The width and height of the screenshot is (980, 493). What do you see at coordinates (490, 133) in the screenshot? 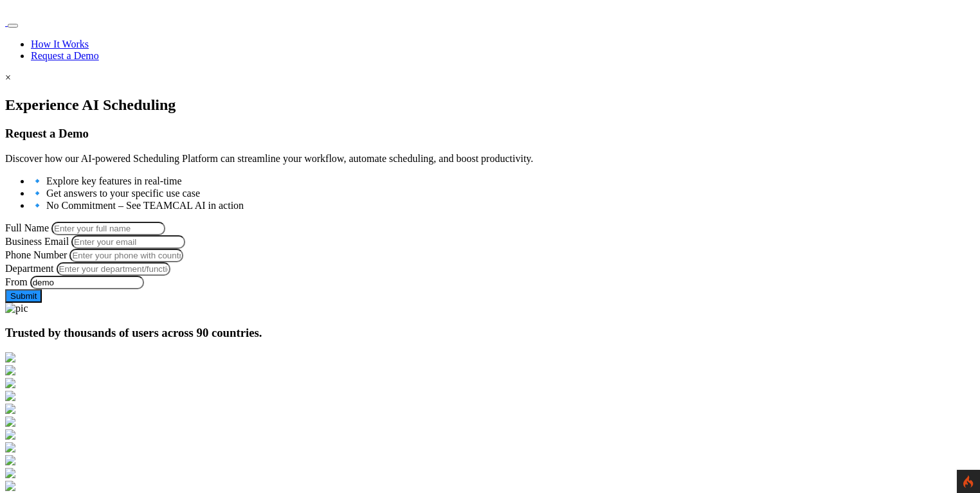
I see `h3: Request a Demo` at bounding box center [490, 133].